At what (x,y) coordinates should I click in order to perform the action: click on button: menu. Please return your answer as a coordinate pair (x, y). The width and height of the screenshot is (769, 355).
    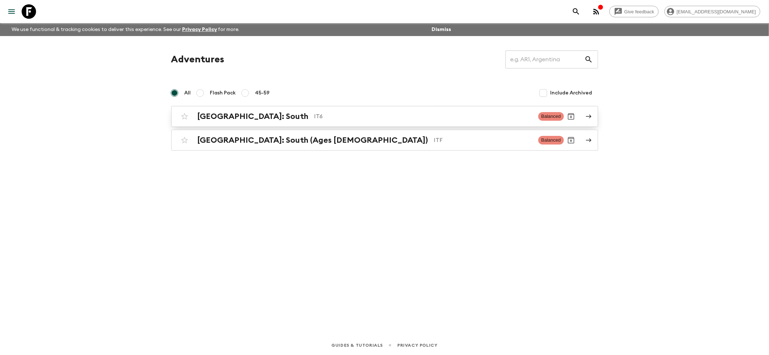
    Looking at the image, I should click on (12, 12).